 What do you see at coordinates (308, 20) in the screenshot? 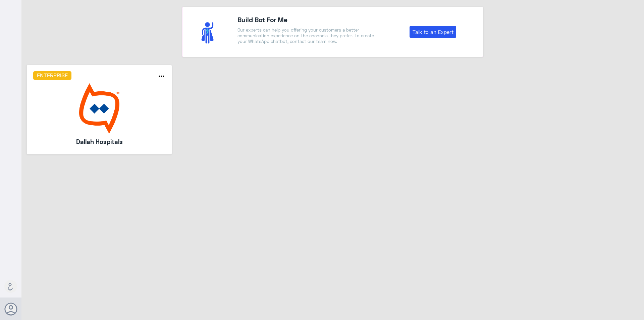
I see `h4: Build Bot For Me` at bounding box center [308, 20].